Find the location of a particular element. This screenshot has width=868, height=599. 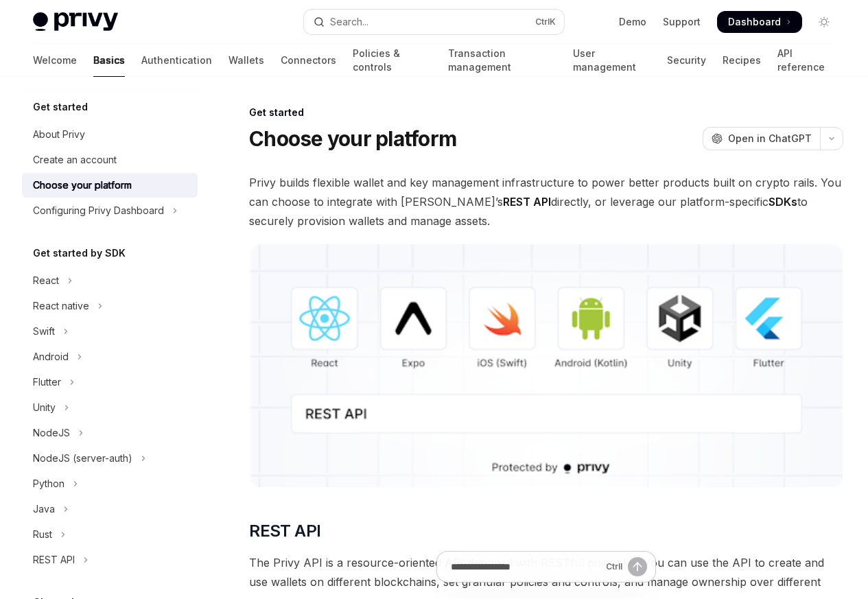

a: Authentication is located at coordinates (176, 61).